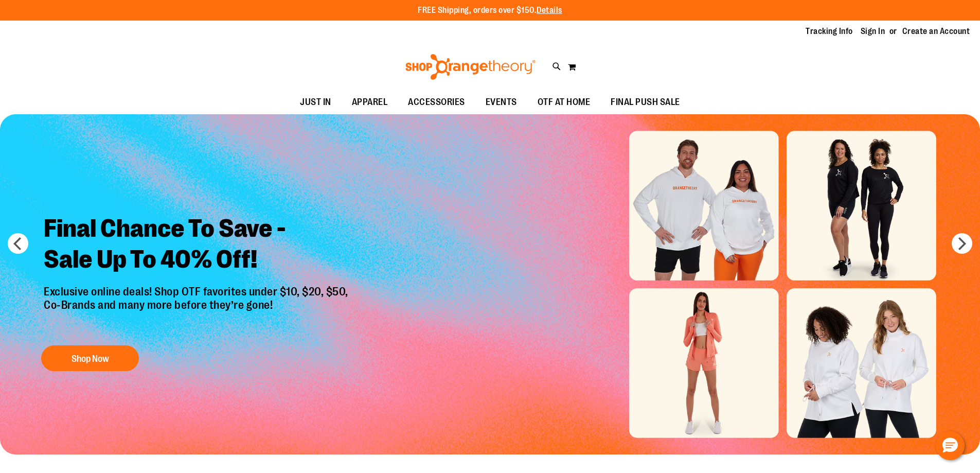 The height and width of the screenshot is (473, 980). I want to click on a: OTF AT HOME, so click(564, 102).